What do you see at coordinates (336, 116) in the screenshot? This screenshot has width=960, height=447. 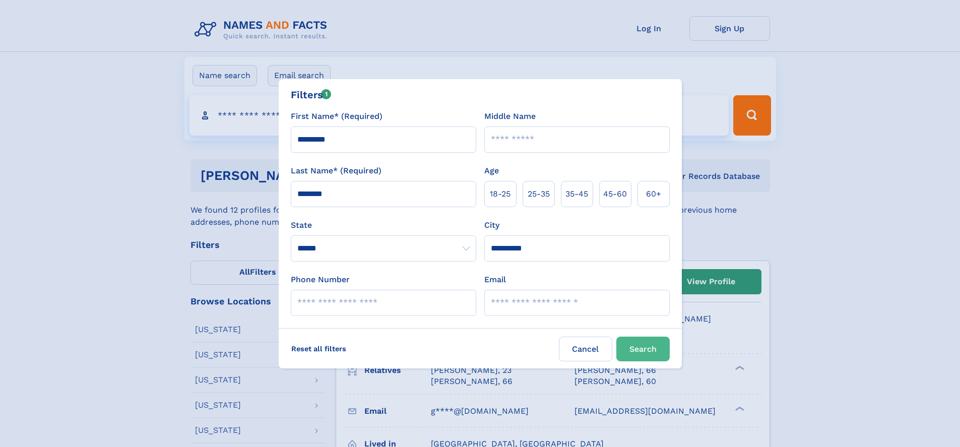 I see `label: First Name* (Required)` at bounding box center [336, 116].